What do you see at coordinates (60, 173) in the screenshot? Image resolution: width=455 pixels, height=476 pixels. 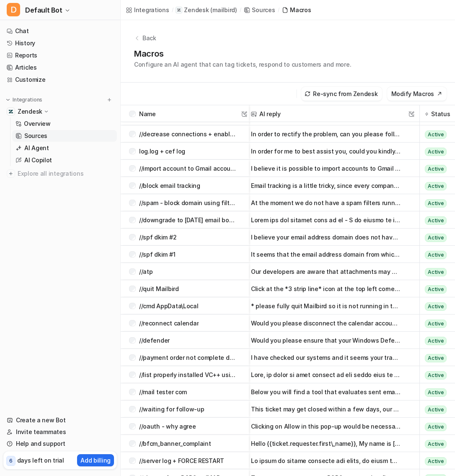 I see `a: Explore all integrations` at bounding box center [60, 173].